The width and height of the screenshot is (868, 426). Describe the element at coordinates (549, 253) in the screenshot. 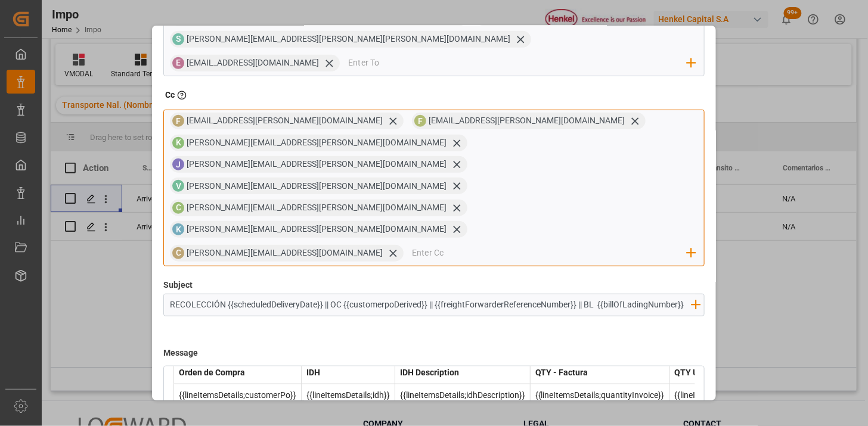

I see `input: Enter Cc` at that location.